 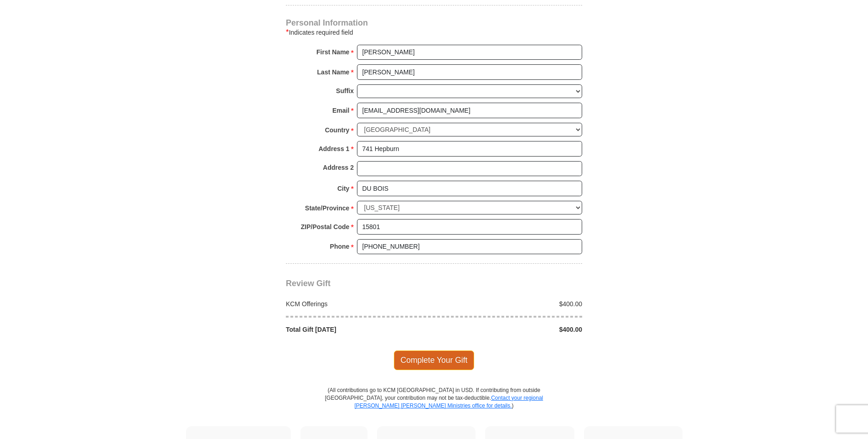 What do you see at coordinates (341, 110) in the screenshot?
I see `strong: Email` at bounding box center [341, 110].